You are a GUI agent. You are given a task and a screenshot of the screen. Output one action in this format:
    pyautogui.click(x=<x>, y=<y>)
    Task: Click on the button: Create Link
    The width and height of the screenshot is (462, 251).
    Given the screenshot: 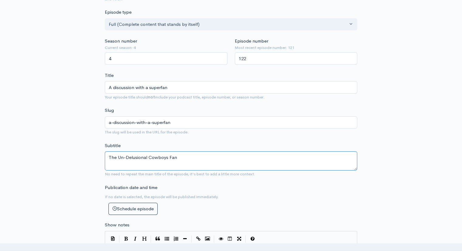 What is the action you would take?
    pyautogui.click(x=198, y=239)
    